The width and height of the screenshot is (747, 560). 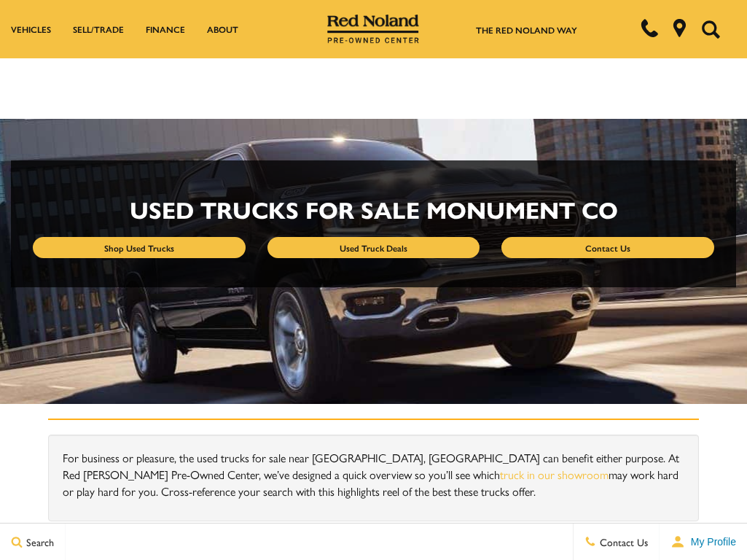 I want to click on a: The Red Noland Way, so click(x=526, y=30).